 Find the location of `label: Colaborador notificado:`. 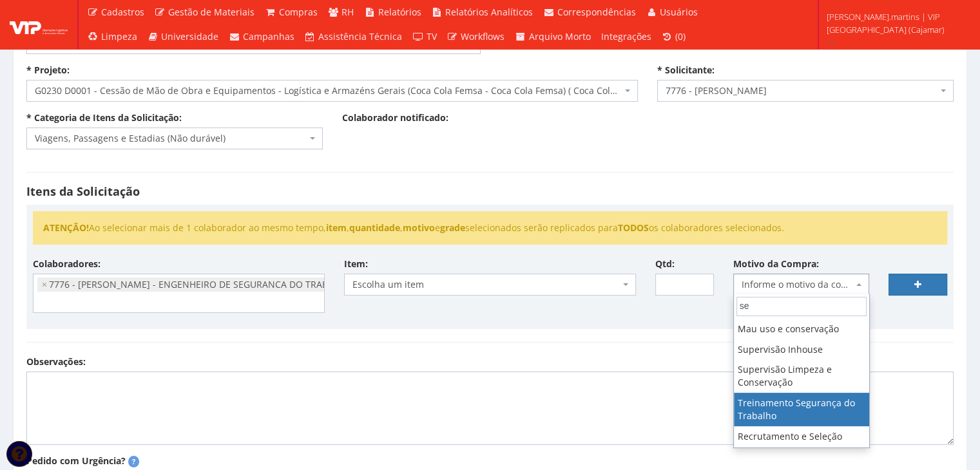

label: Colaborador notificado: is located at coordinates (395, 118).